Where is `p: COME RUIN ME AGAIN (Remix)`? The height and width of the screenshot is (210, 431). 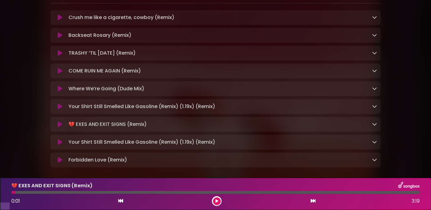
p: COME RUIN ME AGAIN (Remix) is located at coordinates (105, 71).